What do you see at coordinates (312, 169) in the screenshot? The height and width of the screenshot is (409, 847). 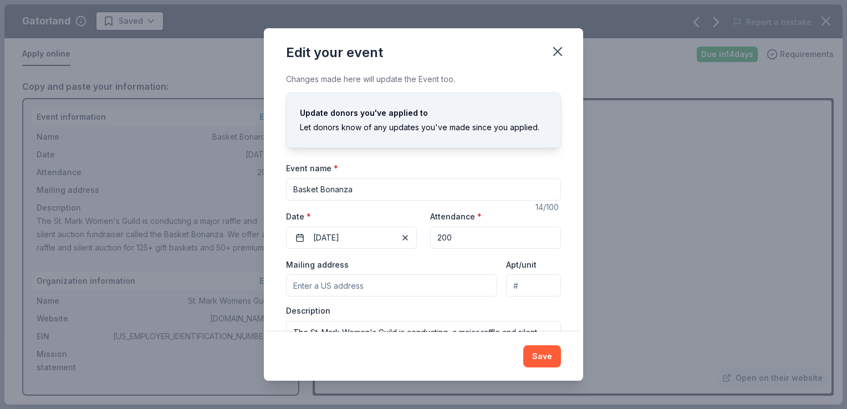 I see `label: Event name` at bounding box center [312, 169].